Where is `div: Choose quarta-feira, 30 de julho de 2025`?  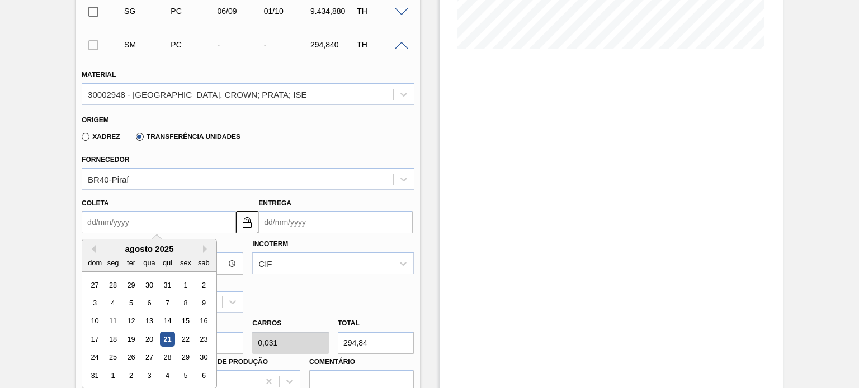 div: Choose quarta-feira, 30 de julho de 2025 is located at coordinates (149, 285).